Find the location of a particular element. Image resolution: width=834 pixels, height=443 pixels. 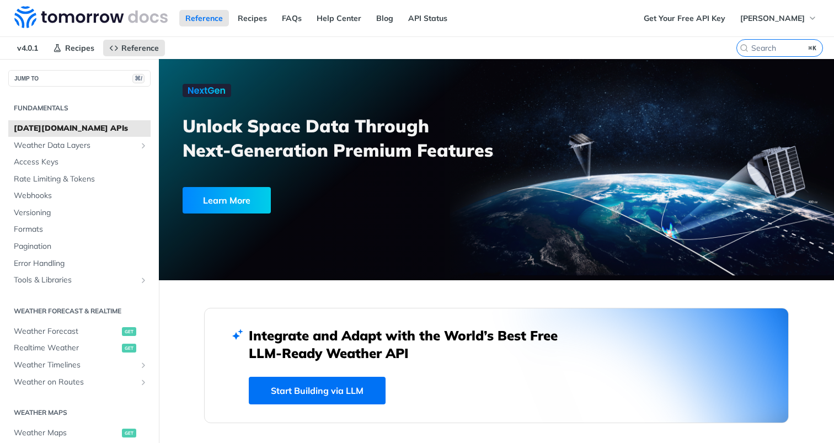

span: Realtime Weather is located at coordinates (66, 348).